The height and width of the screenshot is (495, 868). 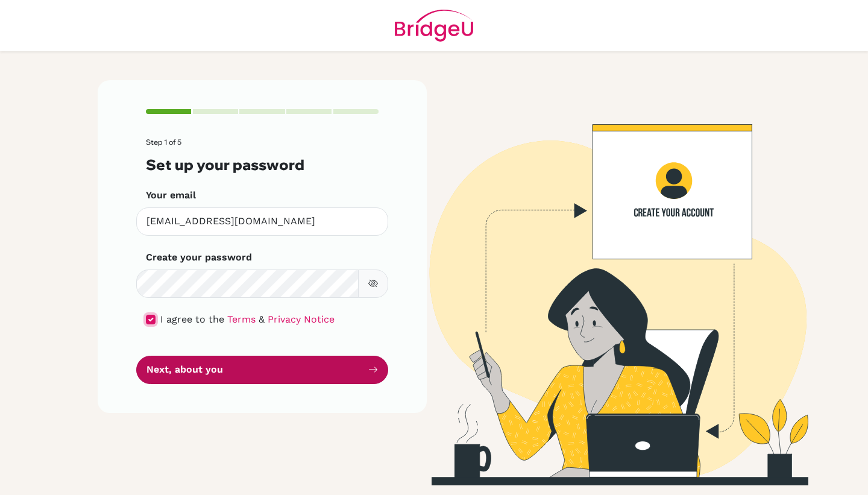 I want to click on button: Next, about you, so click(x=263, y=370).